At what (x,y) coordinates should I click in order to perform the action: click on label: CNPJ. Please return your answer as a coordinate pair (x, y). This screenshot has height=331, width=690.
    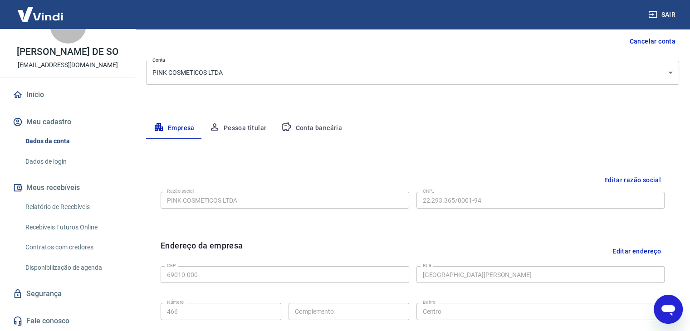
    Looking at the image, I should click on (428, 191).